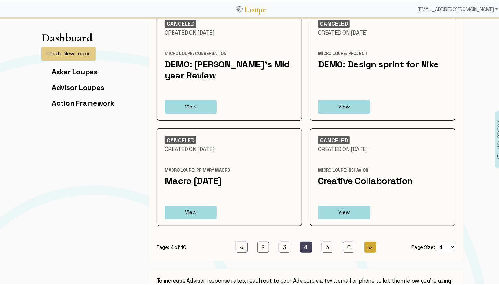  I want to click on a: Go to page 6, so click(349, 245).